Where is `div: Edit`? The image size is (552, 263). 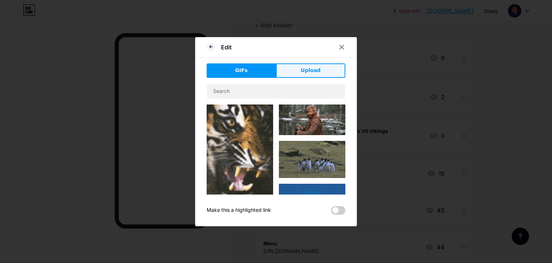
div: Edit is located at coordinates (227, 47).